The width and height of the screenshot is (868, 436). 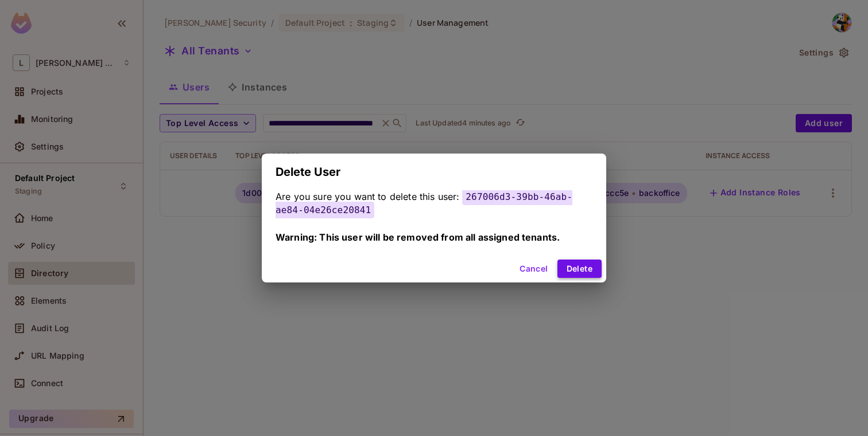 What do you see at coordinates (579, 269) in the screenshot?
I see `button: Delete` at bounding box center [579, 269].